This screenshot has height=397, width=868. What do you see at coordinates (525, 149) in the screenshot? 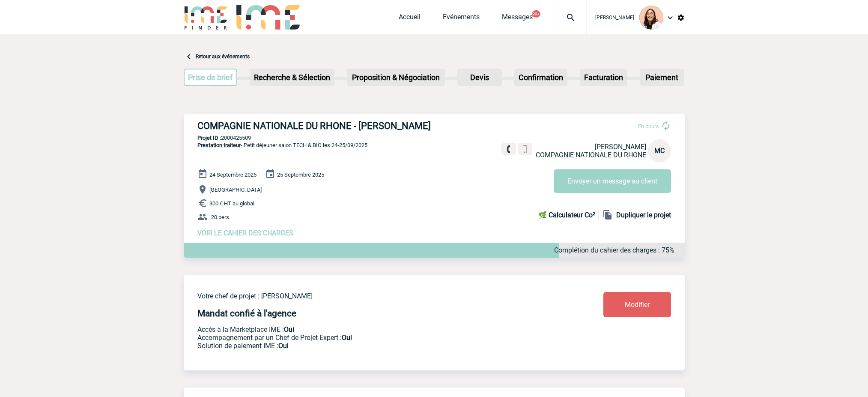
I see `img: portable.png` at bounding box center [525, 149].